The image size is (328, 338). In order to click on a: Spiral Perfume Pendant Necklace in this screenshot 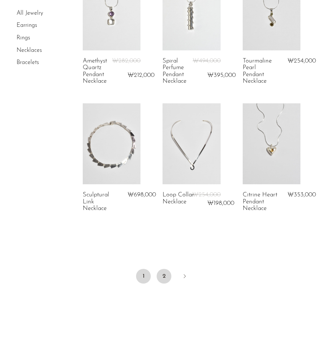, I will do `click(181, 71)`.